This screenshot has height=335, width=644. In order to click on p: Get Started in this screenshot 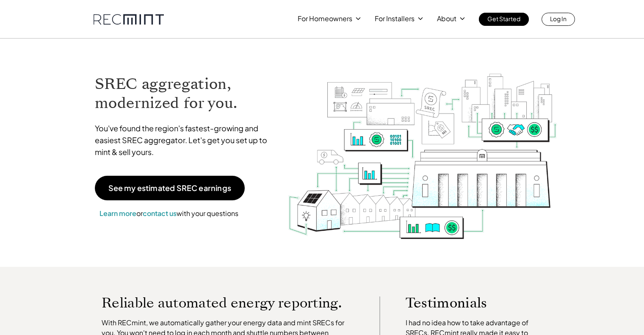, I will do `click(504, 19)`.